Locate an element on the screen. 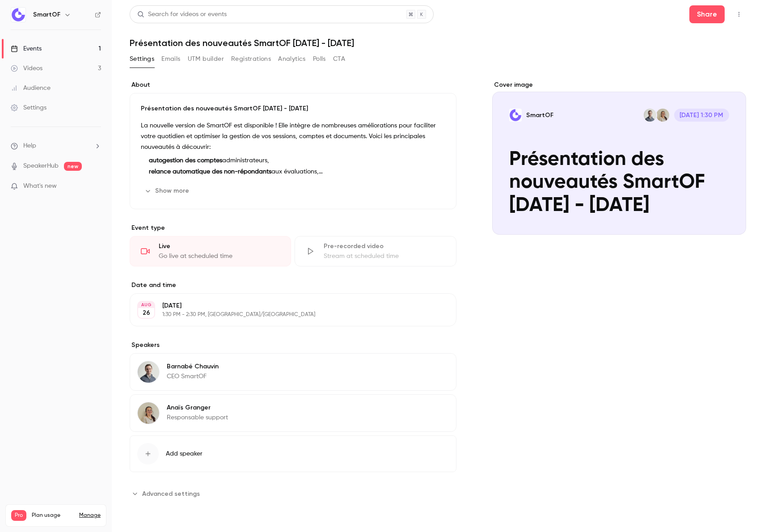 This screenshot has height=532, width=764. p: La nouvelle version de SmartOF est disponible ! Elle intègre de nombreuses améliorations pour fac... is located at coordinates (293, 136).